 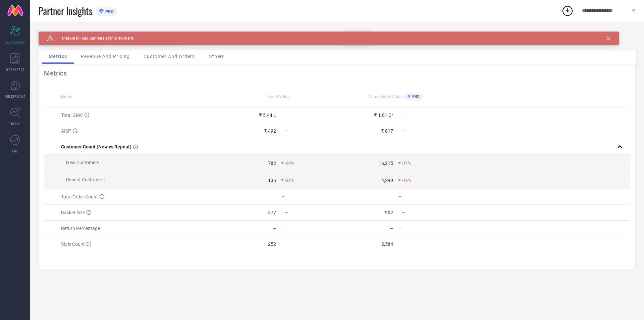 What do you see at coordinates (15, 151) in the screenshot?
I see `span: FWD` at bounding box center [15, 151].